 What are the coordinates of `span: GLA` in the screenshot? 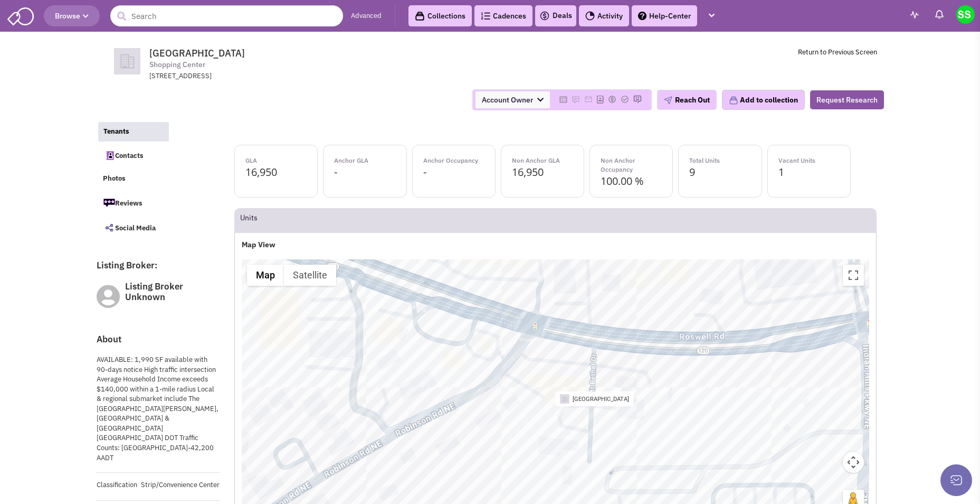 It's located at (276, 160).